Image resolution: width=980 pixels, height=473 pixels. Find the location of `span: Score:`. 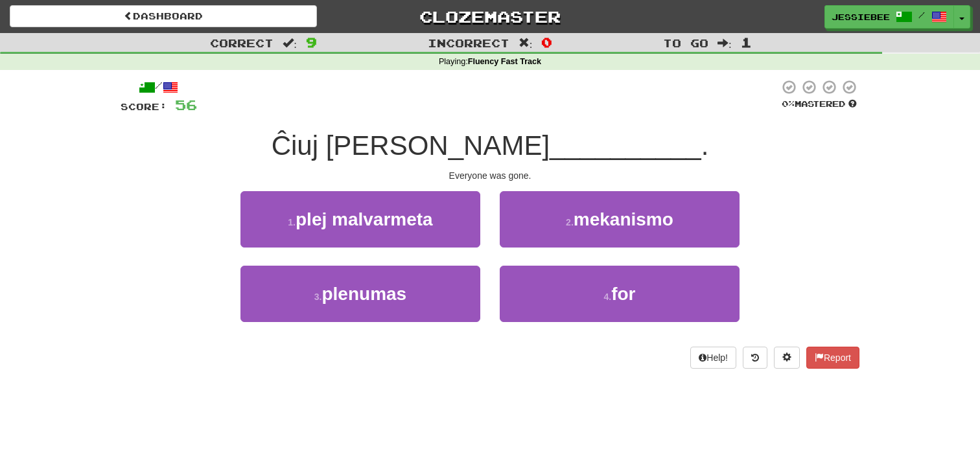

span: Score: is located at coordinates (144, 106).